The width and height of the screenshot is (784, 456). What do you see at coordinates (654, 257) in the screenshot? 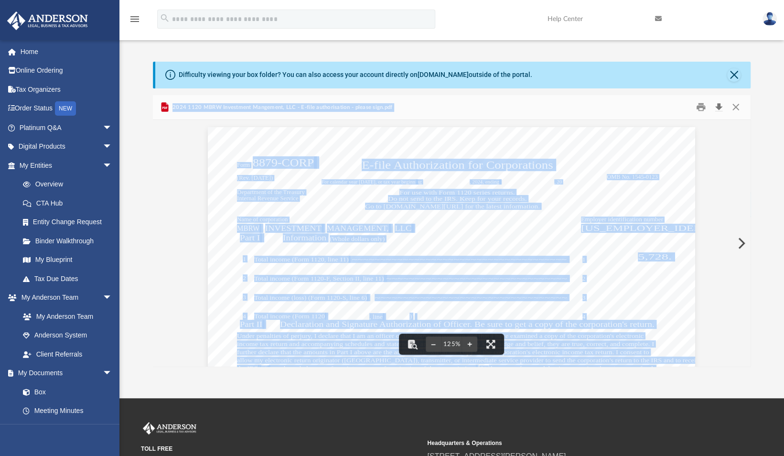
I see `span: 5,728.` at bounding box center [654, 257].